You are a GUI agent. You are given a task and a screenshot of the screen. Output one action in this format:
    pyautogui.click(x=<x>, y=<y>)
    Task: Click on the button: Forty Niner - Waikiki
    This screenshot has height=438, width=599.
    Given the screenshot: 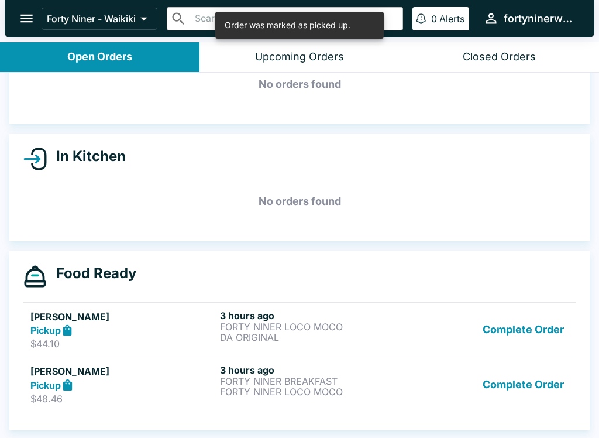 What is the action you would take?
    pyautogui.click(x=100, y=19)
    